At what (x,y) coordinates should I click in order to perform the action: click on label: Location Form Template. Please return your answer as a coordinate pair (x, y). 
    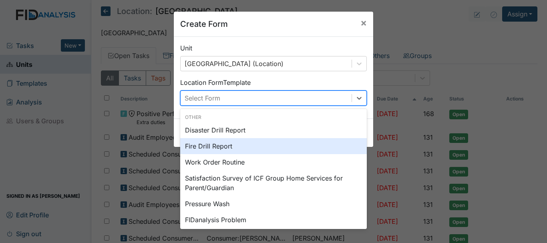
    Looking at the image, I should click on (215, 82).